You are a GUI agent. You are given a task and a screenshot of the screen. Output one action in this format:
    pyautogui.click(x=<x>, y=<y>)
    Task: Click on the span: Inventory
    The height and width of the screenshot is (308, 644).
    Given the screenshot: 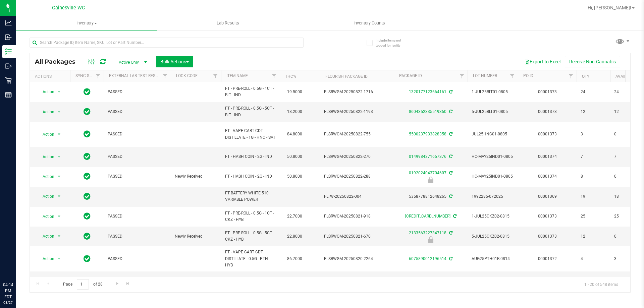 What is the action you would take?
    pyautogui.click(x=87, y=23)
    